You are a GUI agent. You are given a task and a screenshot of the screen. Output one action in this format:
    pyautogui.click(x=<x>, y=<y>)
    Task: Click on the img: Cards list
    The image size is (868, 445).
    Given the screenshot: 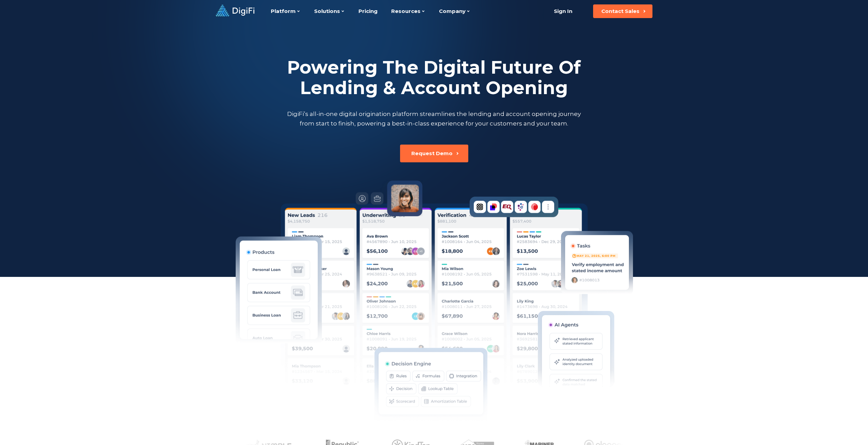 What is the action you would take?
    pyautogui.click(x=434, y=301)
    